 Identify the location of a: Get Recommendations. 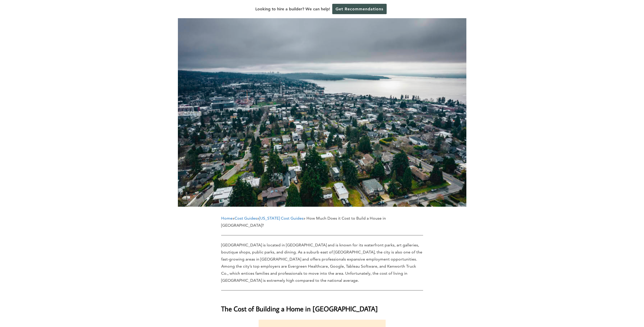
(360, 9).